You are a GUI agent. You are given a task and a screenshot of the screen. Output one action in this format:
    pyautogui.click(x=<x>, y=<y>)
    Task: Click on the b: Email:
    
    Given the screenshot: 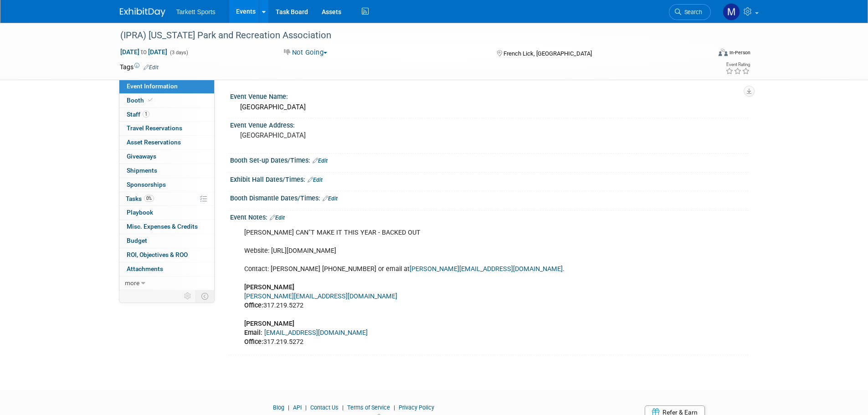 What is the action you would take?
    pyautogui.click(x=253, y=333)
    